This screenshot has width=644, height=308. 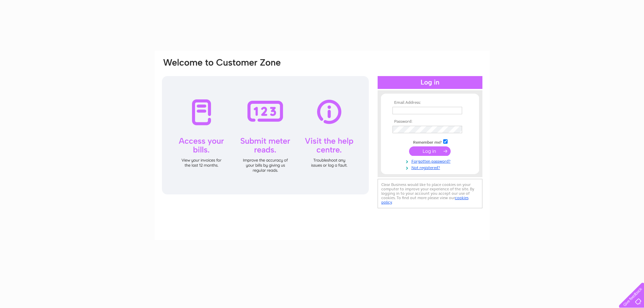 I want to click on th: Email Address:, so click(x=430, y=103).